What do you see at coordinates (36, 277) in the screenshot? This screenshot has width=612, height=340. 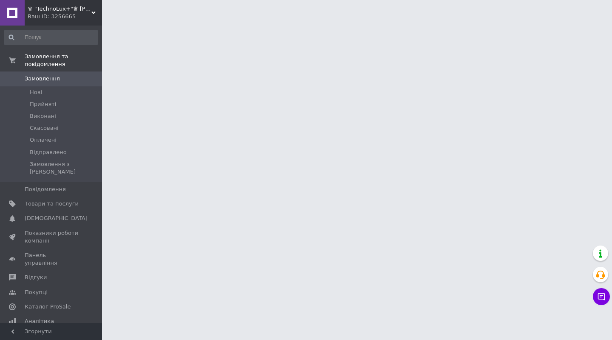 I see `span: Відгуки` at bounding box center [36, 277].